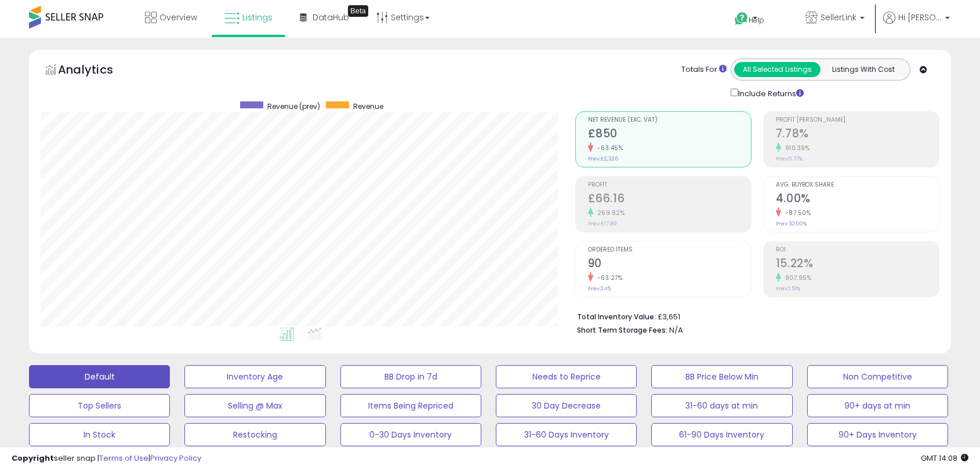 The height and width of the screenshot is (470, 980). I want to click on button: Default, so click(99, 376).